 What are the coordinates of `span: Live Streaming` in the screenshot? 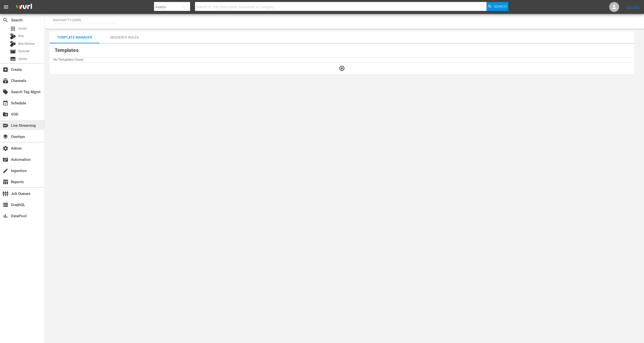 It's located at (5, 125).